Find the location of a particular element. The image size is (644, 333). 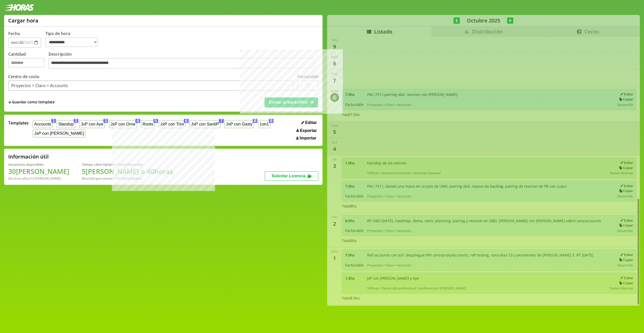

textarea: Descripción is located at coordinates (181, 63).